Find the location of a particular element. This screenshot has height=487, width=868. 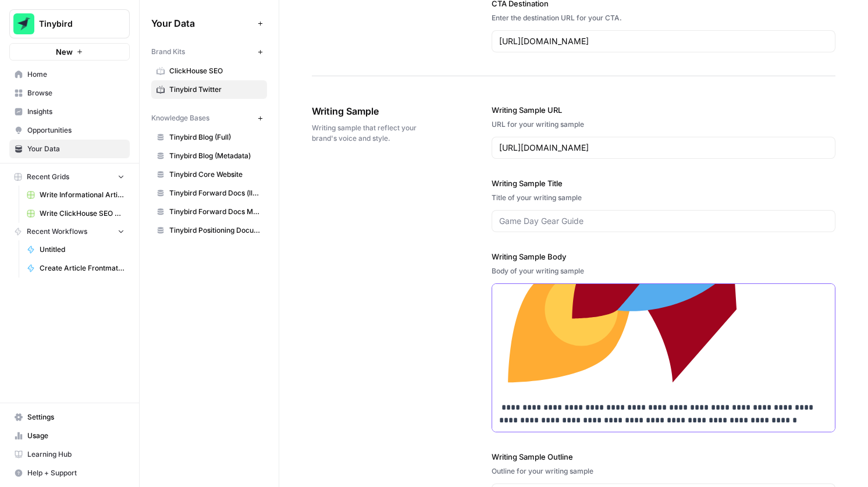

span: Writing Sample is located at coordinates (368, 111).